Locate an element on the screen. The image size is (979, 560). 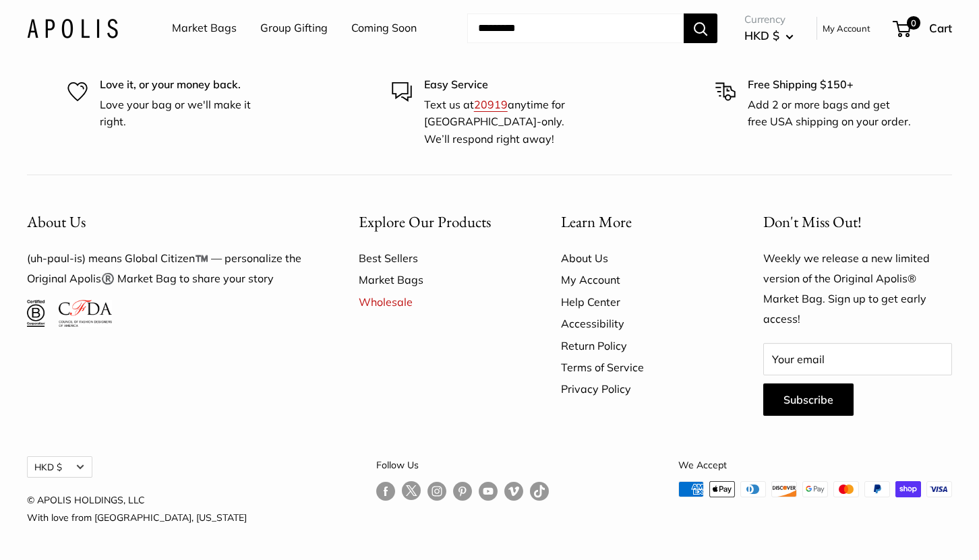
p: Add 2 or more bags and get free USA shipping on your order. is located at coordinates (829, 113).